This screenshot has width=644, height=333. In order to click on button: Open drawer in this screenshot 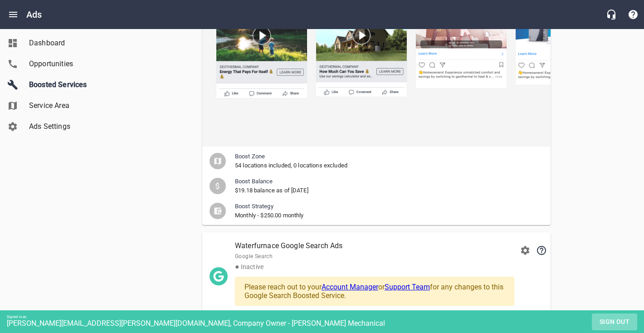, I will do `click(13, 15)`.